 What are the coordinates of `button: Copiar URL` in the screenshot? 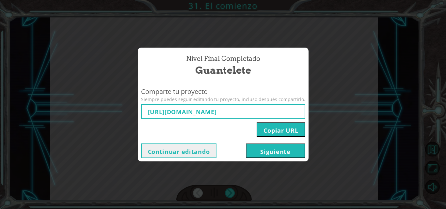 It's located at (281, 130).